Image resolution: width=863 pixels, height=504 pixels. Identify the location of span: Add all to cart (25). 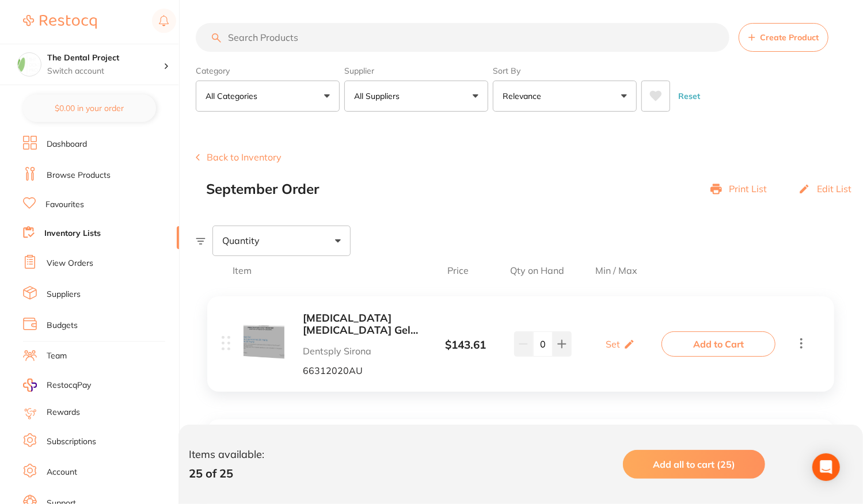
(694, 464).